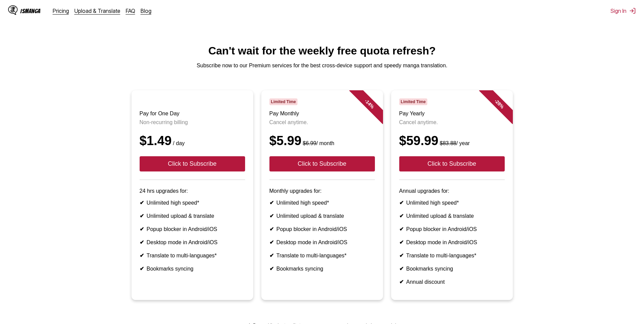  Describe the element at coordinates (318, 143) in the screenshot. I see `small: / month` at that location.